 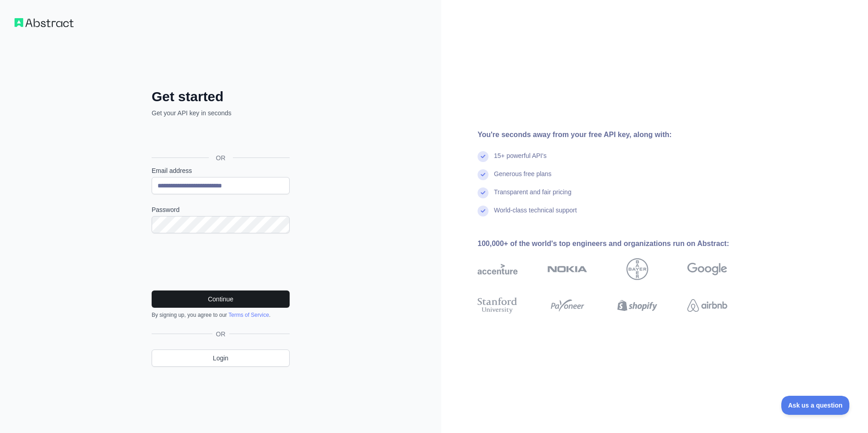 I want to click on img: accenture, so click(x=498, y=269).